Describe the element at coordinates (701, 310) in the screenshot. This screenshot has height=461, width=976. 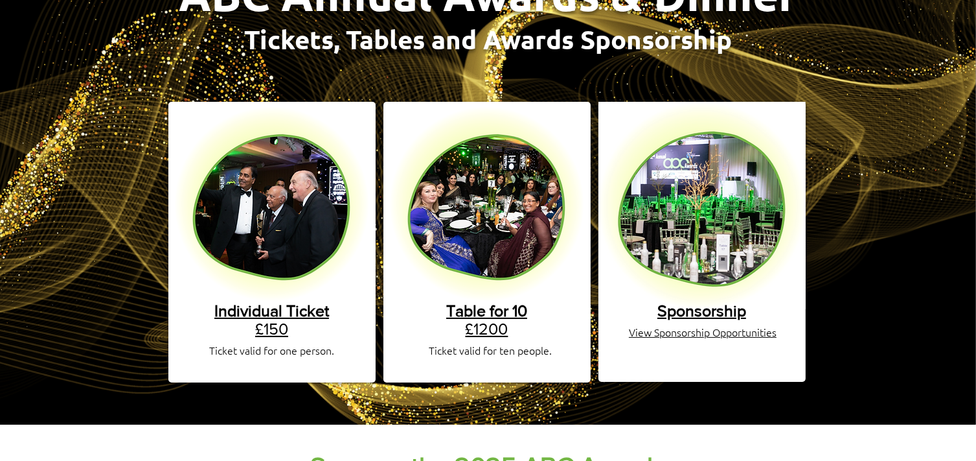
I see `a: Sponsorship` at that location.